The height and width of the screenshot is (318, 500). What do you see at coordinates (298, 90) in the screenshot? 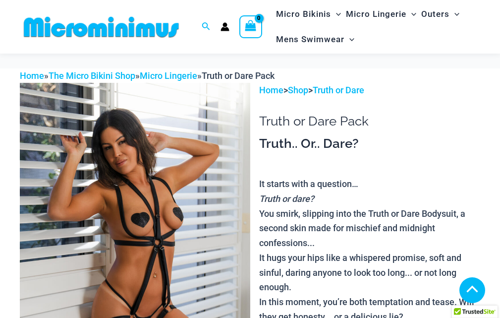
I see `a: Shop` at bounding box center [298, 90].